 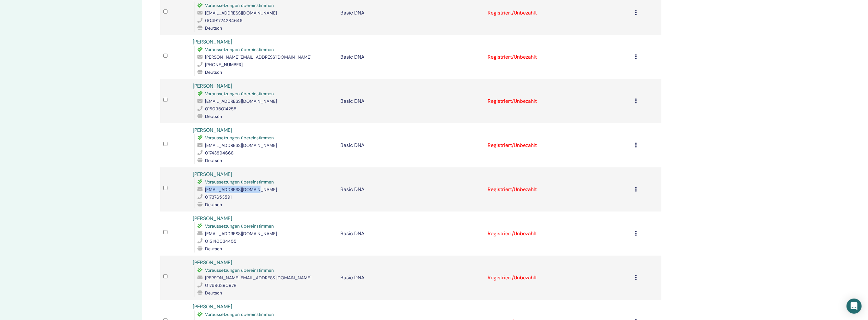 I want to click on span: 00491724284646, so click(x=223, y=21).